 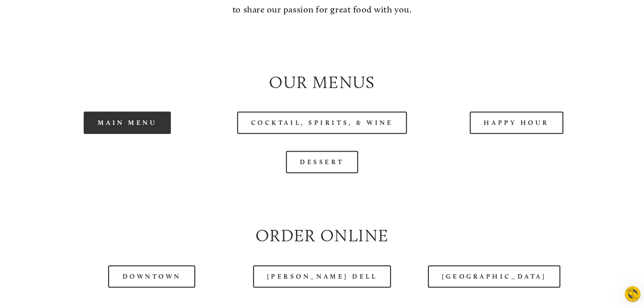 What do you see at coordinates (322, 83) in the screenshot?
I see `h2: Our Menus` at bounding box center [322, 83].